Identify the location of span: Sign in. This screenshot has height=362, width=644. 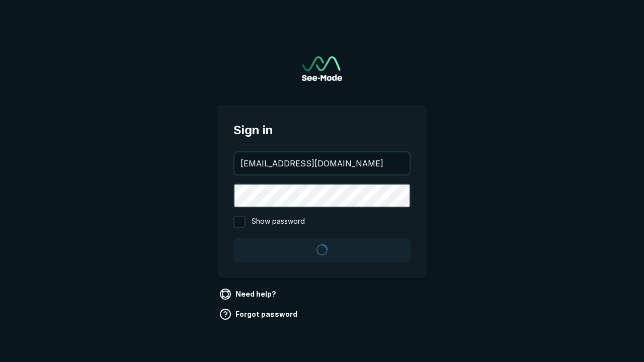
(322, 130).